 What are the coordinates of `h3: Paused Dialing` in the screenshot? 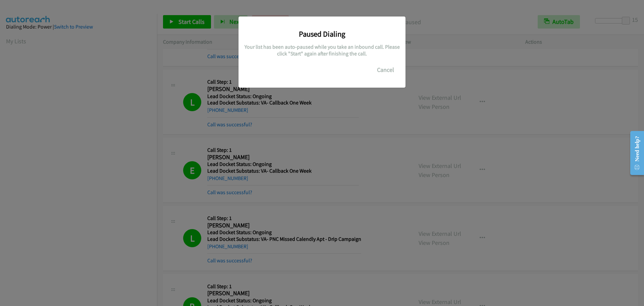 It's located at (322, 34).